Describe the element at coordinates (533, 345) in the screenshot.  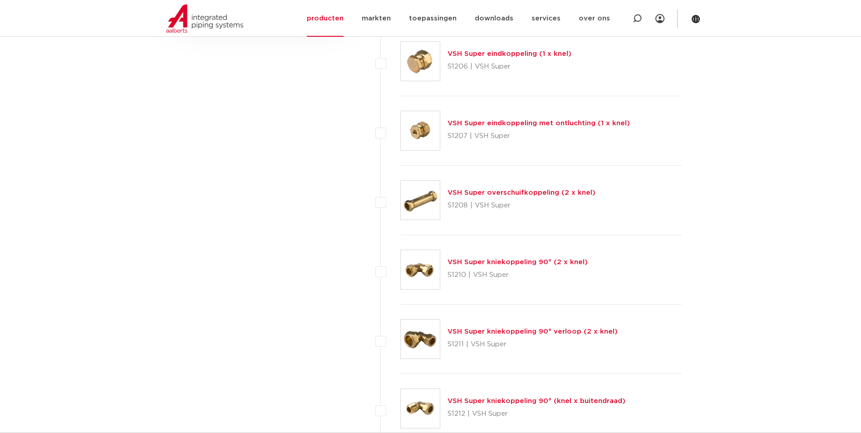
I see `p: S1211 | VSH Super` at that location.